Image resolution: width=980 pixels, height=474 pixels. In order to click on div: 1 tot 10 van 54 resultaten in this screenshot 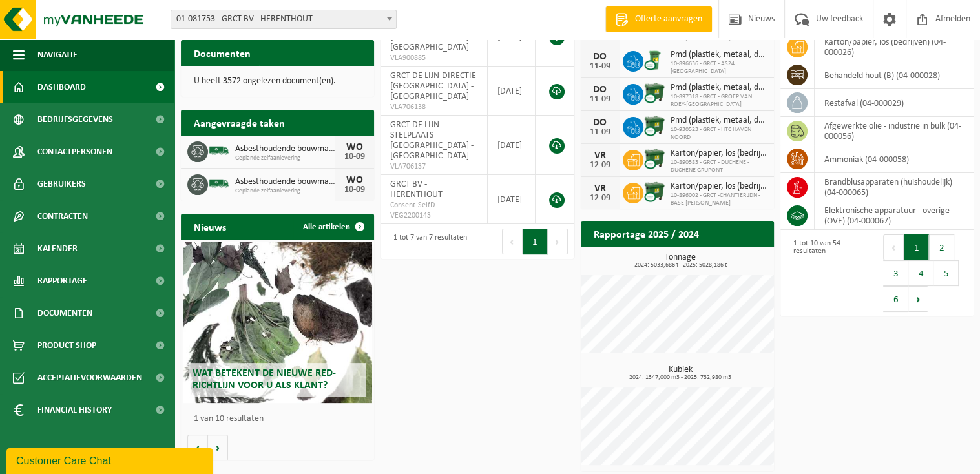, I will do `click(829, 273)`.